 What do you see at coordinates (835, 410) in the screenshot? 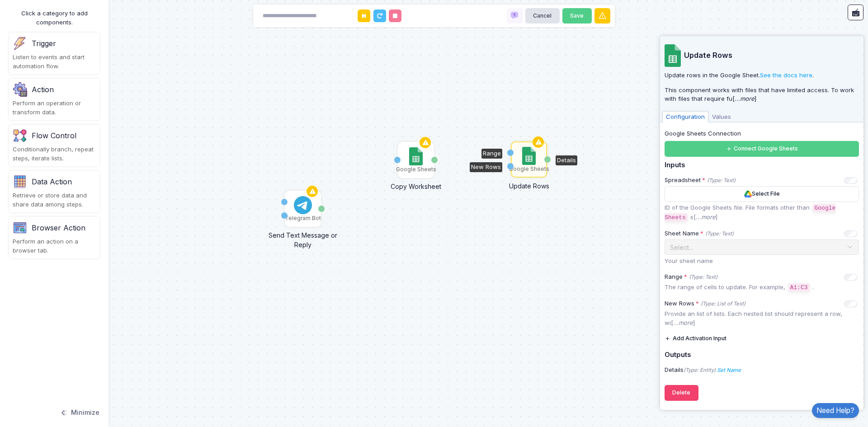
I see `a: Need Help?` at bounding box center [835, 410].